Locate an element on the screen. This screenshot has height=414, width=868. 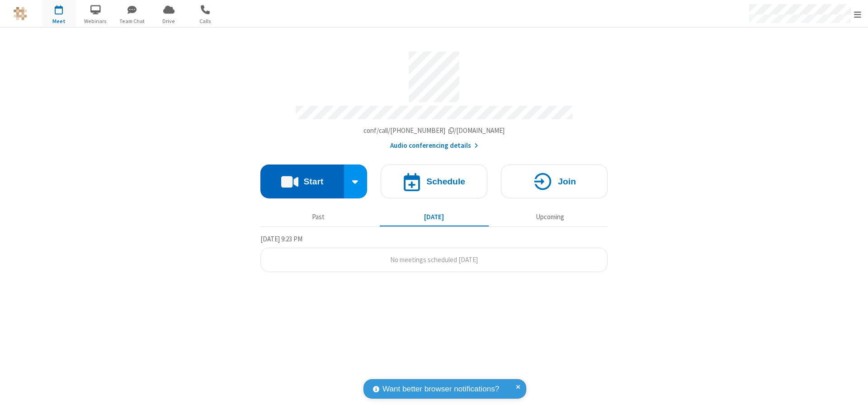
button: Upcoming is located at coordinates (550, 217).